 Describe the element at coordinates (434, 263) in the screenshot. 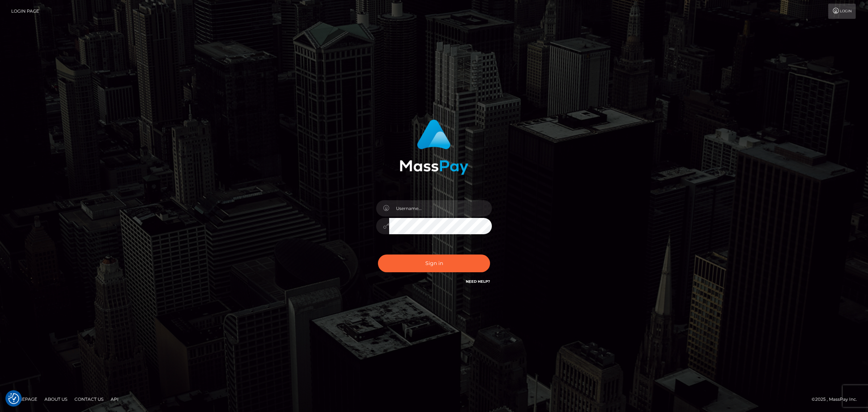

I see `button: Sign in` at that location.